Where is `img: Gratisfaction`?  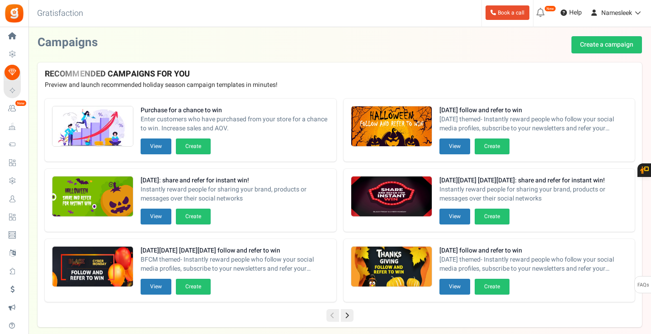 img: Gratisfaction is located at coordinates (14, 13).